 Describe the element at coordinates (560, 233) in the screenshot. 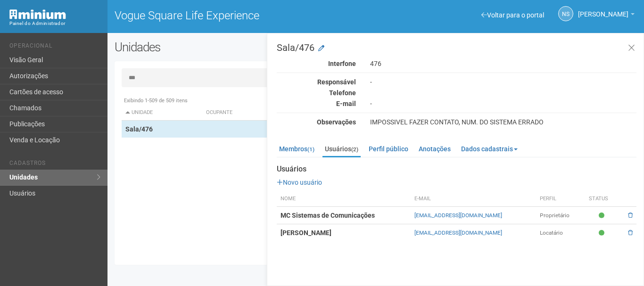

I see `td: Locatário` at that location.